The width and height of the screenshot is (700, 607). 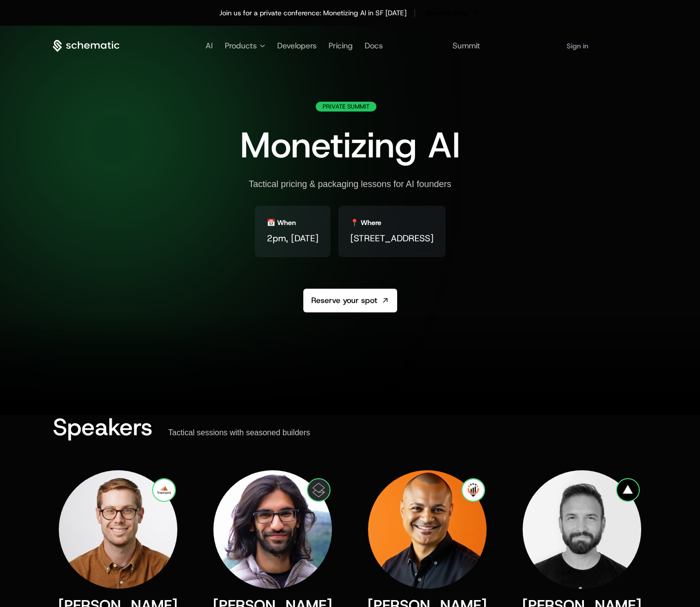 I want to click on a: Developers, so click(x=297, y=45).